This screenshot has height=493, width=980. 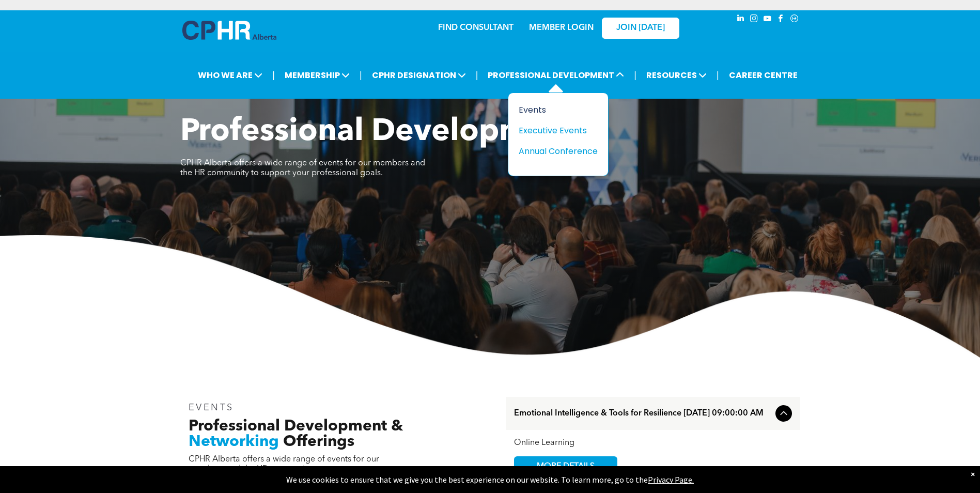 I want to click on span: Professional Development &, so click(x=295, y=426).